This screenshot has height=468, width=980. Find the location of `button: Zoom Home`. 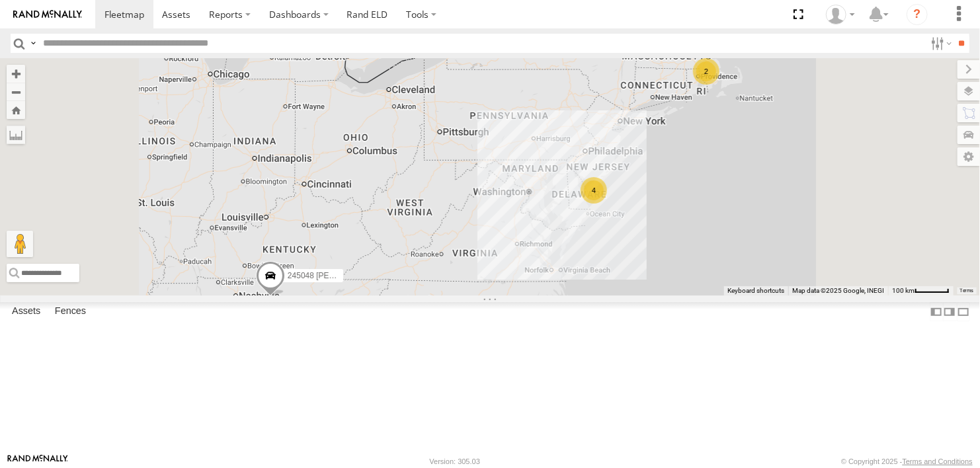

button: Zoom Home is located at coordinates (16, 110).